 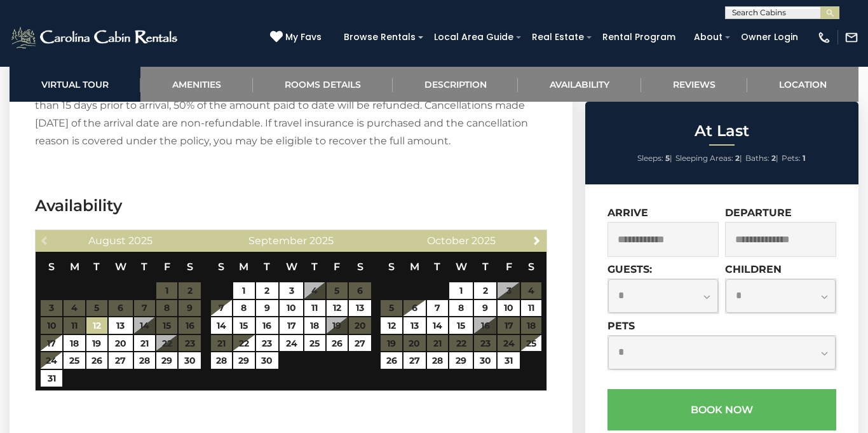 I want to click on button: Book Now, so click(x=722, y=409).